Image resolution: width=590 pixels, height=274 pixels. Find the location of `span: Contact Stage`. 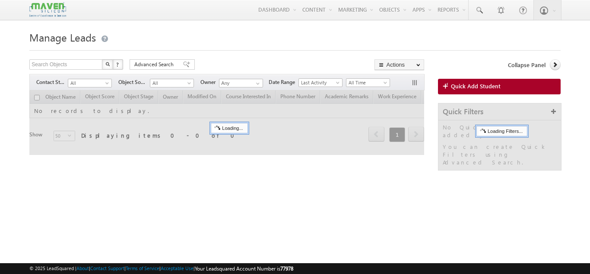

span: Contact Stage is located at coordinates (52, 82).